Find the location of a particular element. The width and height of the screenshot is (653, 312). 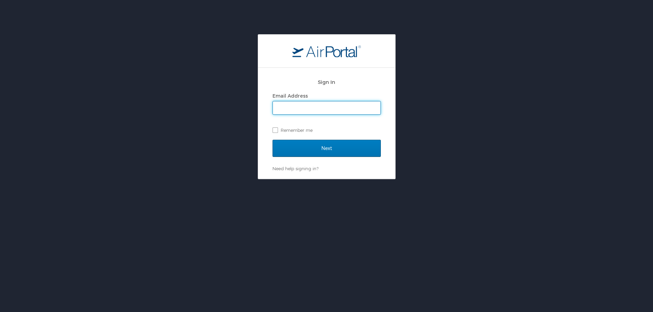

label: Remember me is located at coordinates (327, 130).